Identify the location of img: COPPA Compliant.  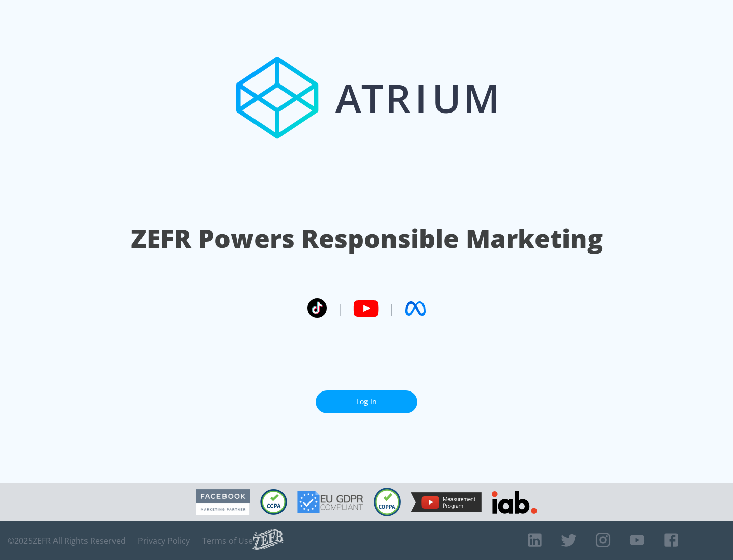
(387, 502).